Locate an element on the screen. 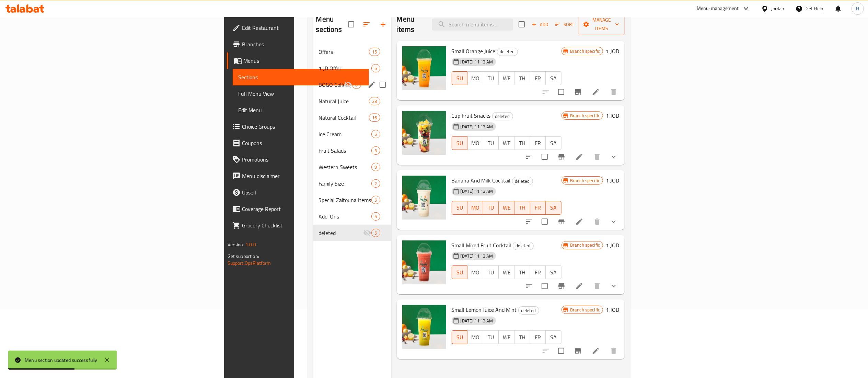 This screenshot has height=378, width=868. span: Get support on: is located at coordinates (243, 256).